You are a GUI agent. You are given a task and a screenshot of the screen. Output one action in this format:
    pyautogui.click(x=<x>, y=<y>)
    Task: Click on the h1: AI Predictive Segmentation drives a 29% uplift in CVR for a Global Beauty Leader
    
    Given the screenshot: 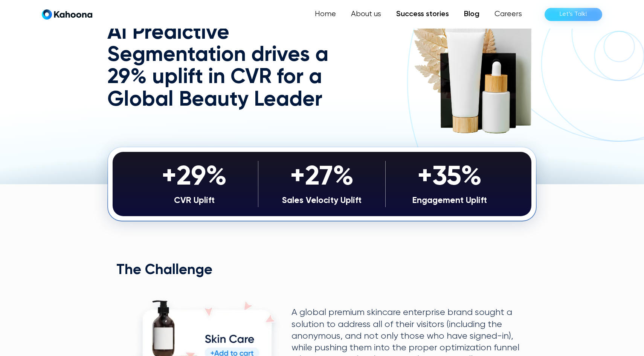 What is the action you would take?
    pyautogui.click(x=240, y=67)
    